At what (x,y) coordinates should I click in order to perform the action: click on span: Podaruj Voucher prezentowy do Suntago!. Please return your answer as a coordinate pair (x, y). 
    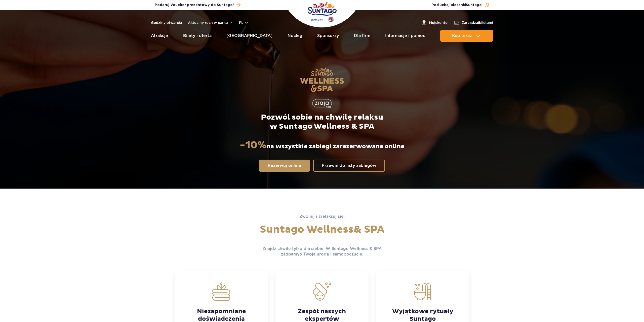
    Looking at the image, I should click on (195, 5).